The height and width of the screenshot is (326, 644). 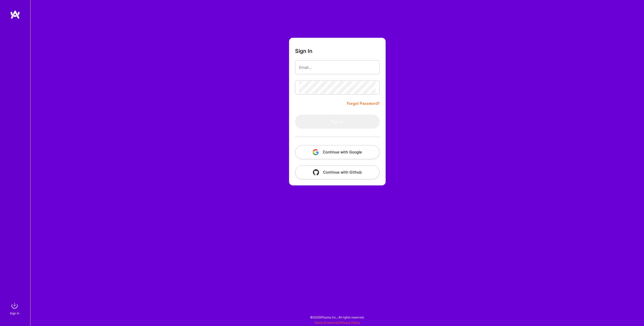 What do you see at coordinates (14, 313) in the screenshot?
I see `div: Sign In` at bounding box center [14, 313].